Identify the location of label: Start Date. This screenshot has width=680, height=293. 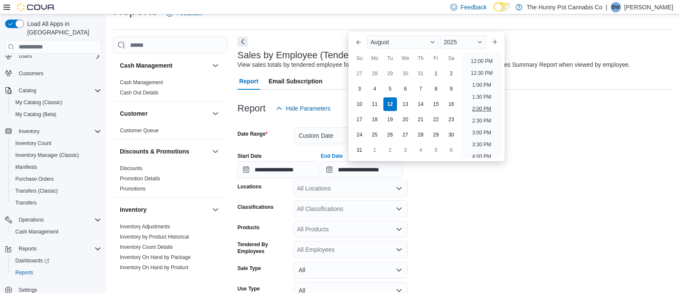
(250, 156).